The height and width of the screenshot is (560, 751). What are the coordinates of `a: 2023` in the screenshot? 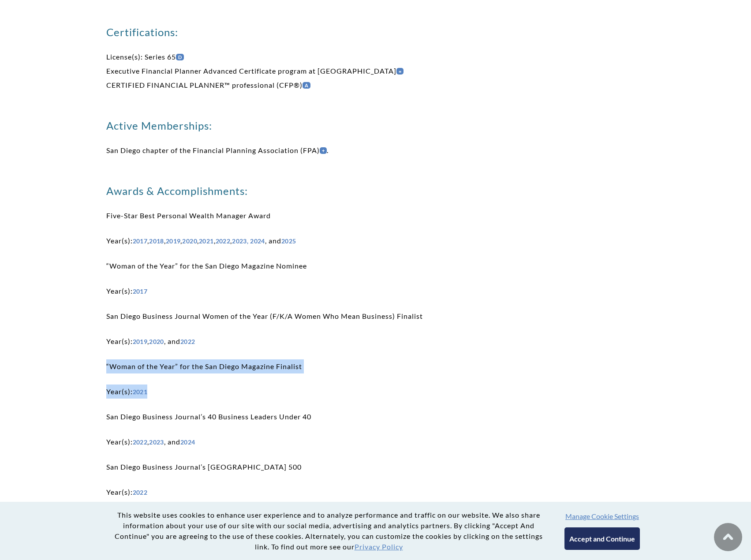 It's located at (156, 442).